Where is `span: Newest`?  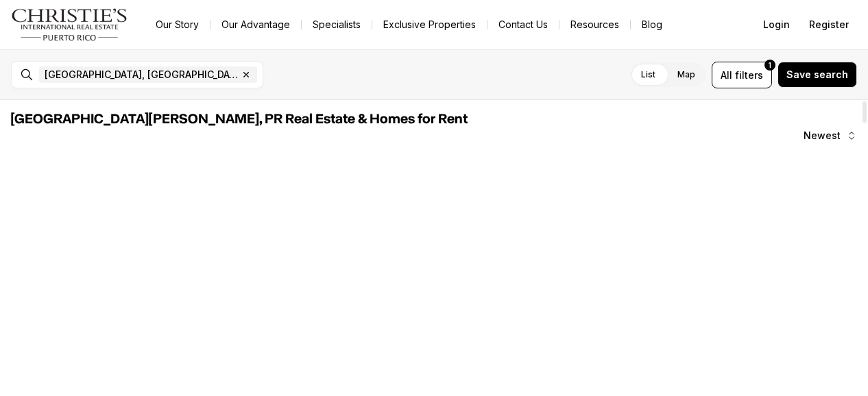
span: Newest is located at coordinates (822, 136).